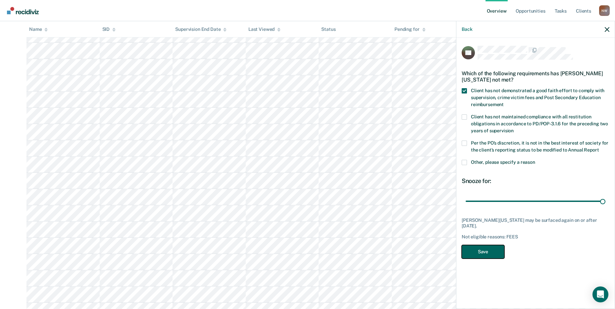 This screenshot has height=309, width=615. Describe the element at coordinates (467, 29) in the screenshot. I see `button: Back` at that location.